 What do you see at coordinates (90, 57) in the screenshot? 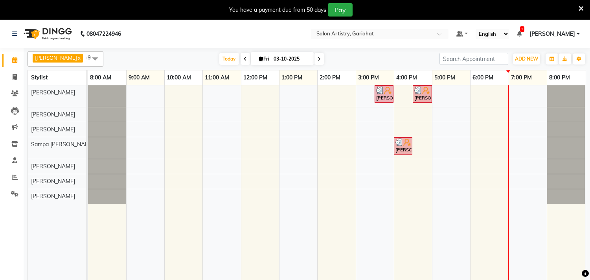
I see `span: +9` at bounding box center [90, 57].